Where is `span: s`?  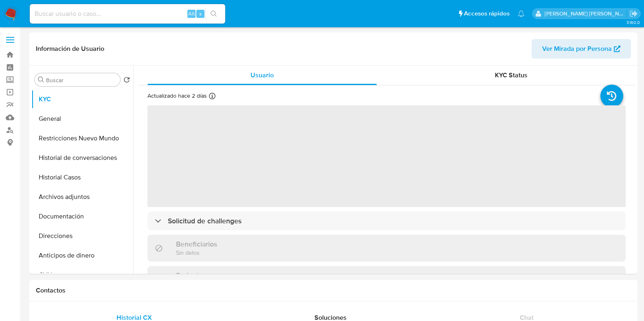
span: s is located at coordinates (200, 13).